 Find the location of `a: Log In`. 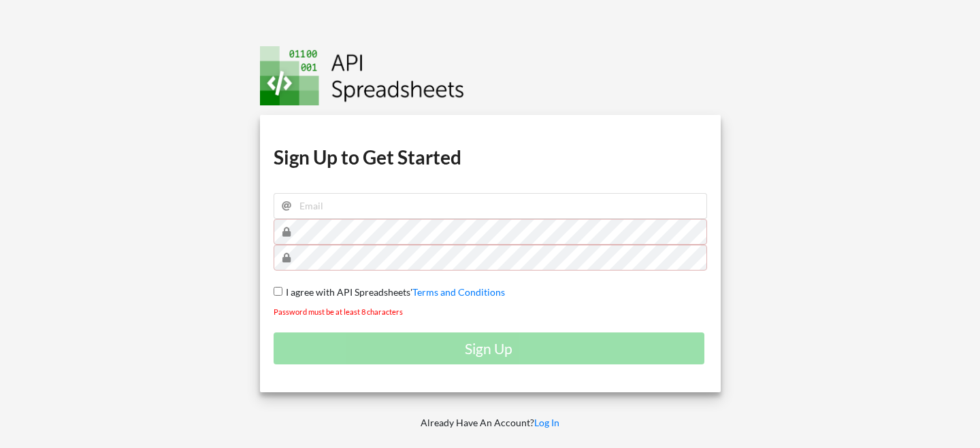

a: Log In is located at coordinates (547, 423).